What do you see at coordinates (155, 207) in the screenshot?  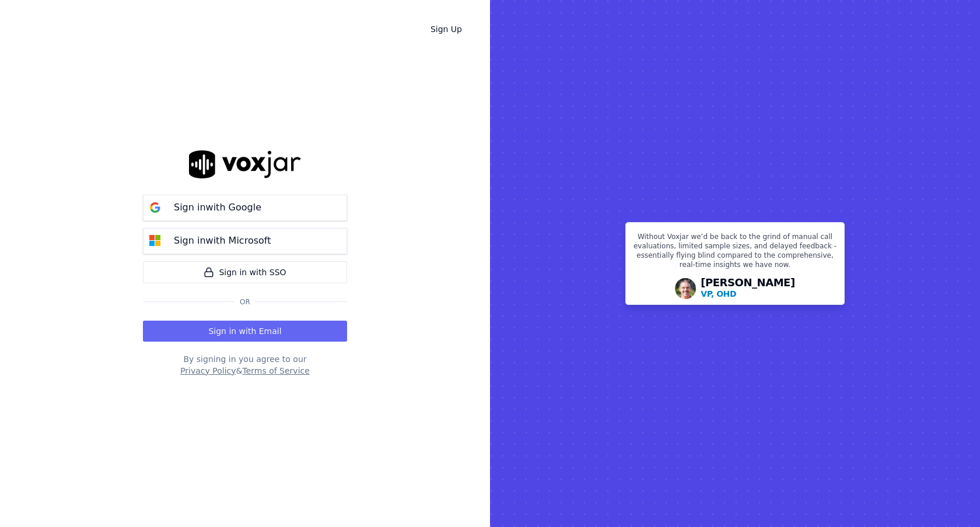 I see `img: google Sign in button` at bounding box center [155, 207].